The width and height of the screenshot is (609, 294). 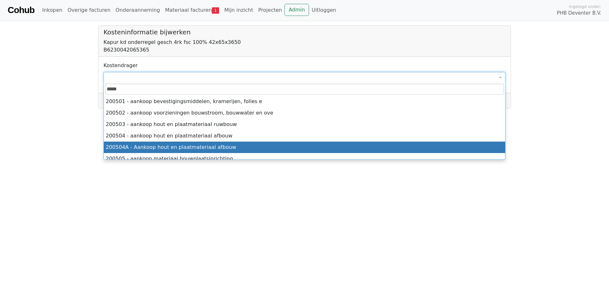 I want to click on li: 200504A - Aankoop hout en plaatmateriaal afbouw, so click(x=304, y=147).